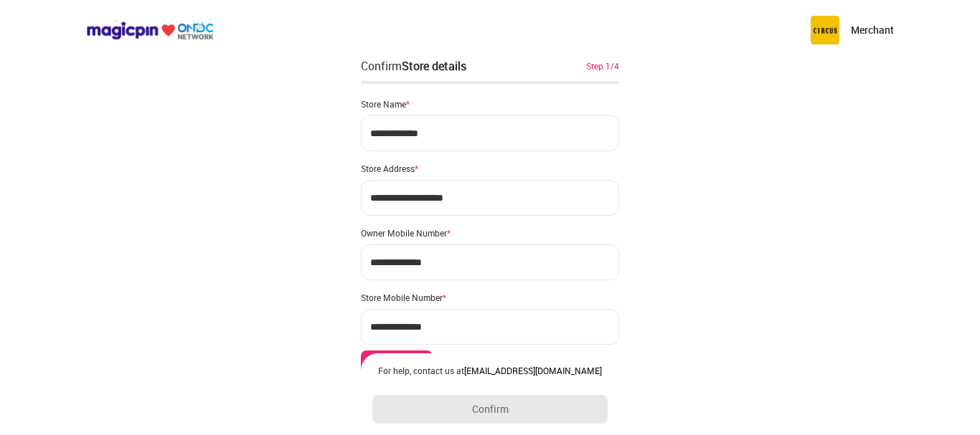 The image size is (980, 435). Describe the element at coordinates (490, 168) in the screenshot. I see `div: Store Address` at that location.